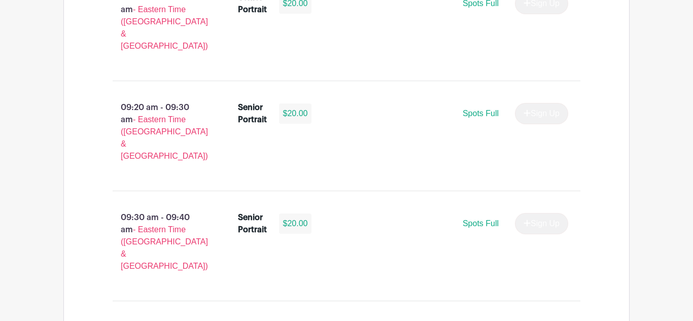  What do you see at coordinates (159, 132) in the screenshot?
I see `p: 09:20 am - 09:30 am` at bounding box center [159, 132].